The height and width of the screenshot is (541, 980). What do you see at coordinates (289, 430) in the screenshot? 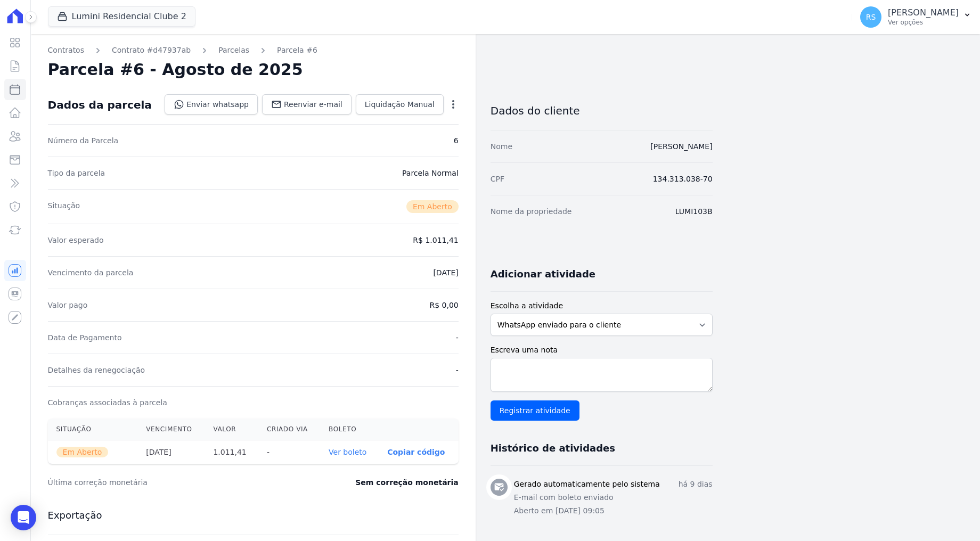
I see `th: Criado via` at bounding box center [289, 430].